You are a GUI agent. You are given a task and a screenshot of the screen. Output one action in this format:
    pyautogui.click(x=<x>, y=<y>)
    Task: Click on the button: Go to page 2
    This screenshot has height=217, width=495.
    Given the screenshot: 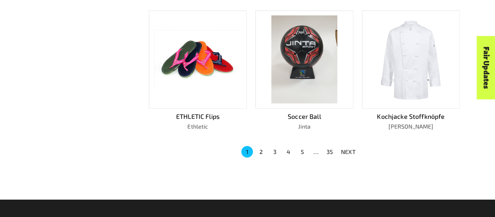 What is the action you would take?
    pyautogui.click(x=261, y=152)
    